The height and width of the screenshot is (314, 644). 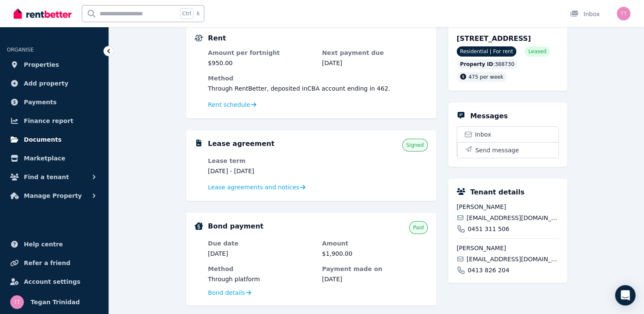 I want to click on span: Properties, so click(x=41, y=65).